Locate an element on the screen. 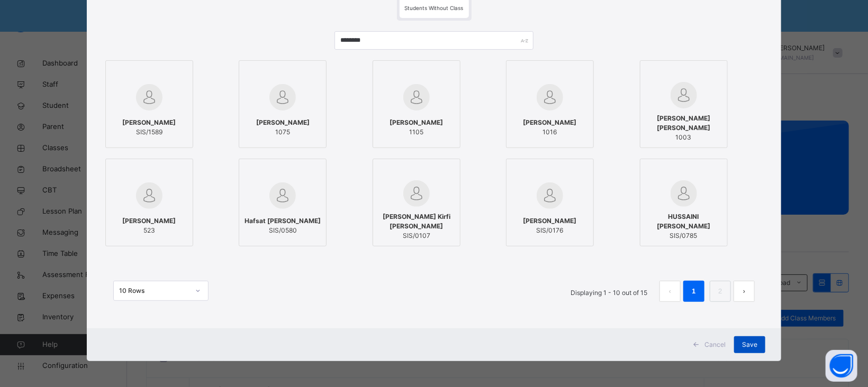 Image resolution: width=868 pixels, height=387 pixels. li: 上一页 is located at coordinates (670, 291).